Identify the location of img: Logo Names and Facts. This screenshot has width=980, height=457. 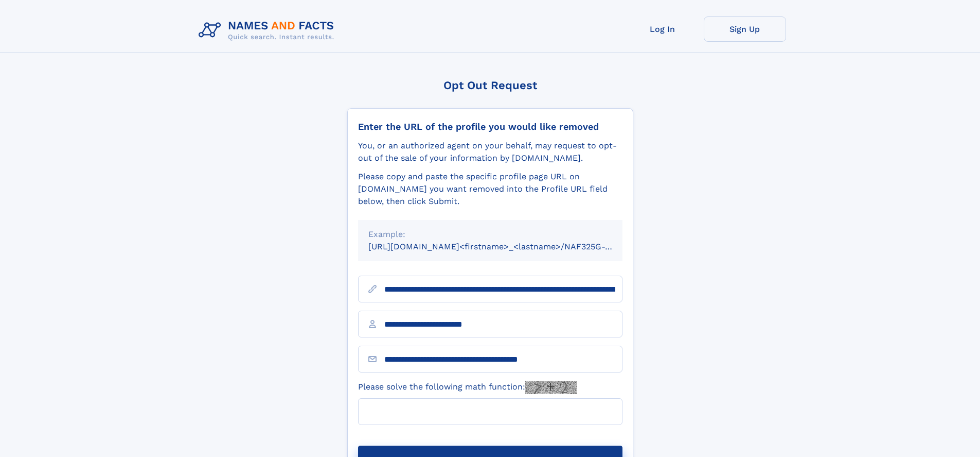
(268, 31).